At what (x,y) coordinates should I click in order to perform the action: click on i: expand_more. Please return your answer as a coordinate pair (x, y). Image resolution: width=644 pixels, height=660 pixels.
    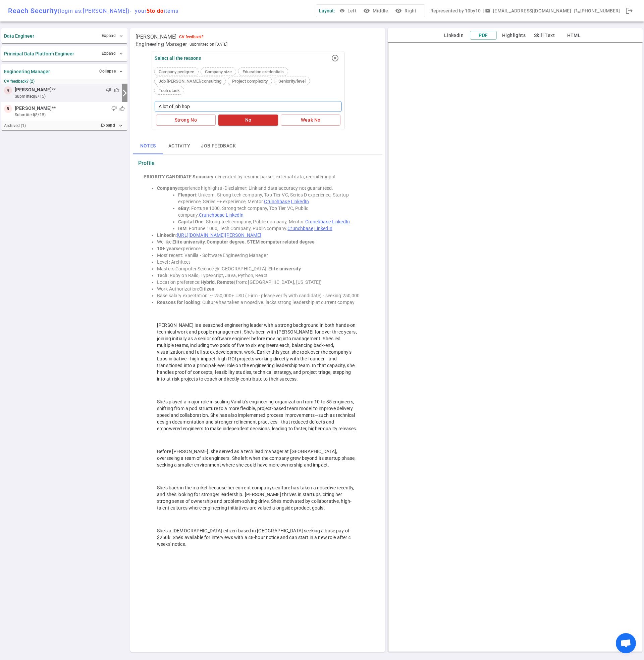
    Looking at the image, I should click on (121, 126).